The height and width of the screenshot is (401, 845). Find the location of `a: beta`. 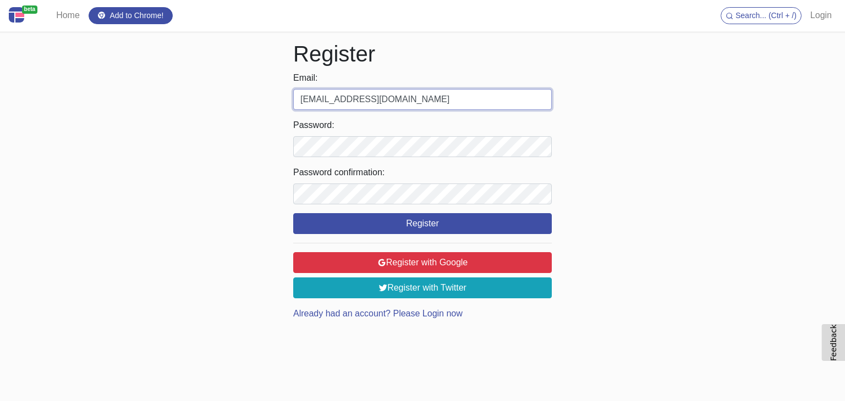

a: beta is located at coordinates (26, 15).